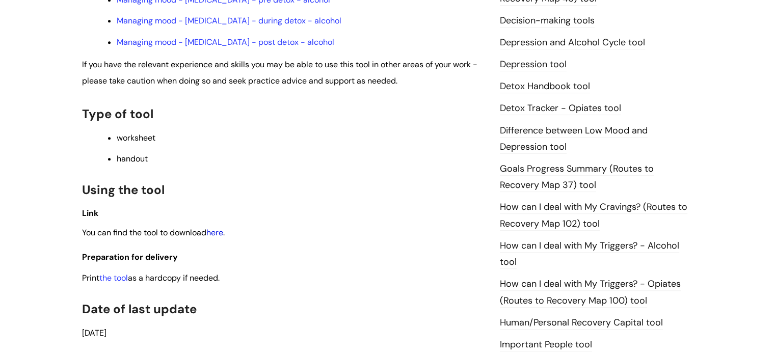 The width and height of the screenshot is (775, 354). Describe the element at coordinates (573, 139) in the screenshot. I see `a: Difference between Low Mood and Depression tool` at that location.